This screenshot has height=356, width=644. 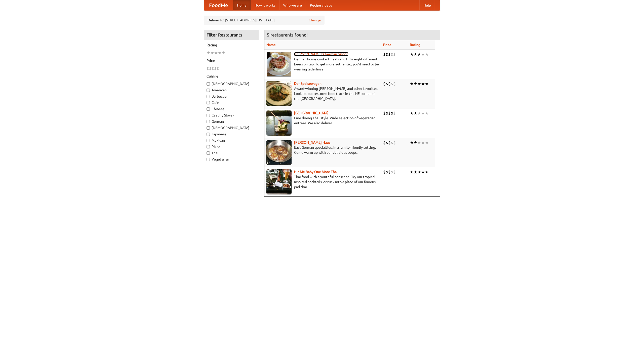 What do you see at coordinates (287, 35) in the screenshot?
I see `ng-pluralize: 5 restaurants found!` at bounding box center [287, 35].